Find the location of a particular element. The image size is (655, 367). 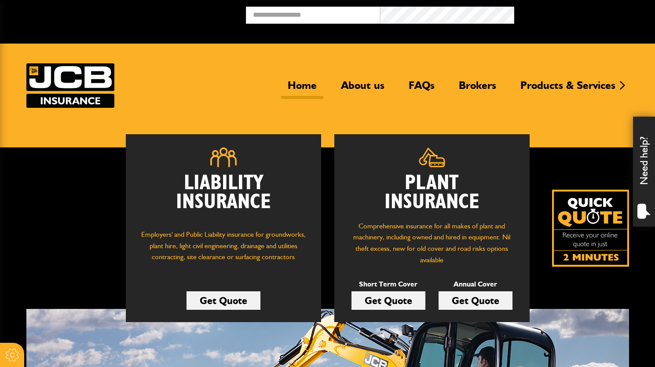

a: About us is located at coordinates (363, 89).